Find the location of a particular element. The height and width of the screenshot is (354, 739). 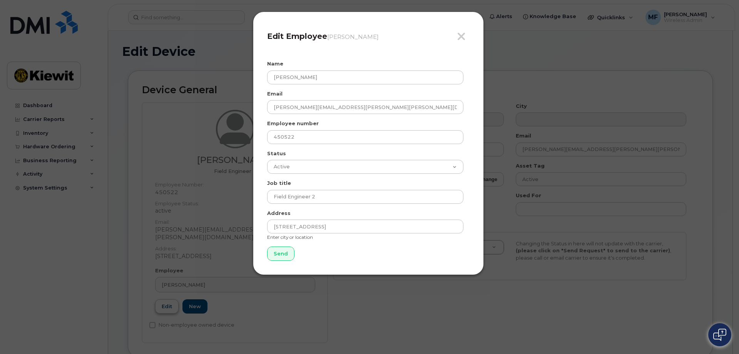

img: Open chat is located at coordinates (720, 334).